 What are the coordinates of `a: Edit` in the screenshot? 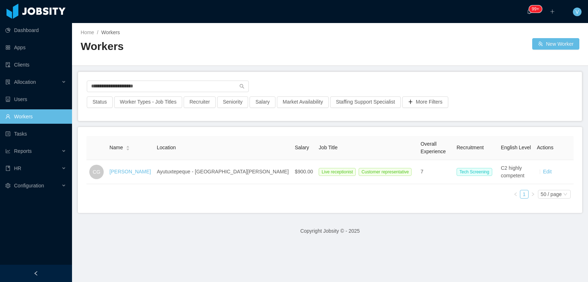 It's located at (547, 172).